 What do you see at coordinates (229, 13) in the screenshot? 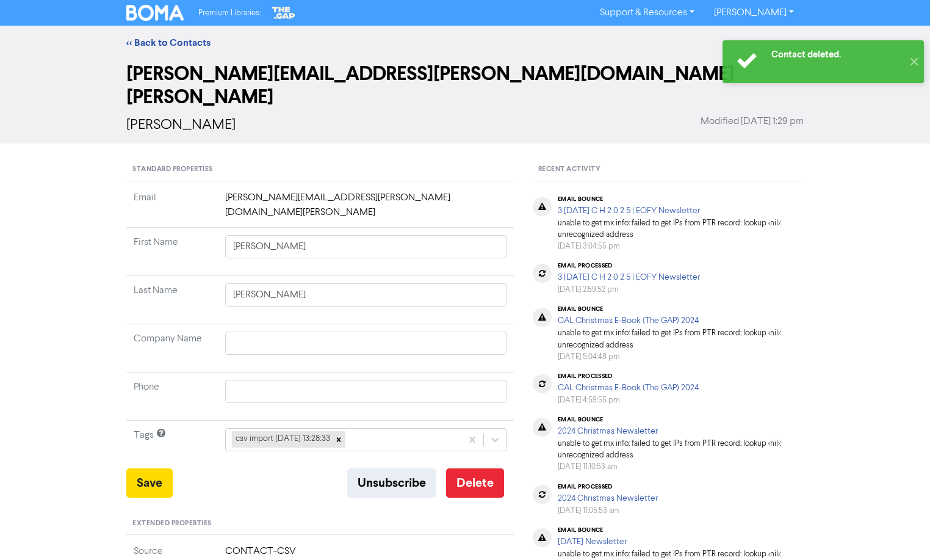
I see `span: Premium Libraries:` at bounding box center [229, 13].